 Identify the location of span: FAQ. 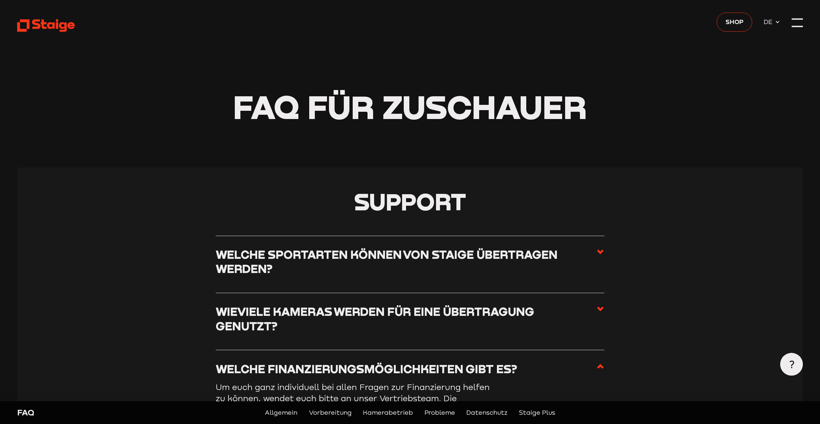
(266, 106).